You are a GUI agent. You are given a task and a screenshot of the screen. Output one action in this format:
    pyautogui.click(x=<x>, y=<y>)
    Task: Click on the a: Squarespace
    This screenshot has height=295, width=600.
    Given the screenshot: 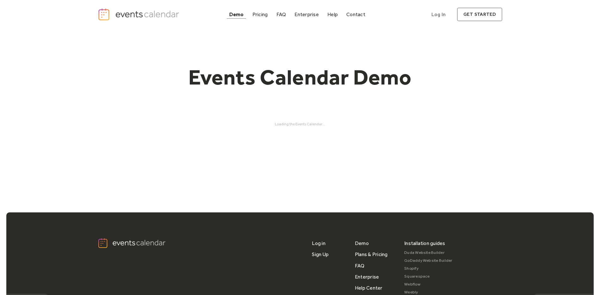 What is the action you would take?
    pyautogui.click(x=428, y=276)
    